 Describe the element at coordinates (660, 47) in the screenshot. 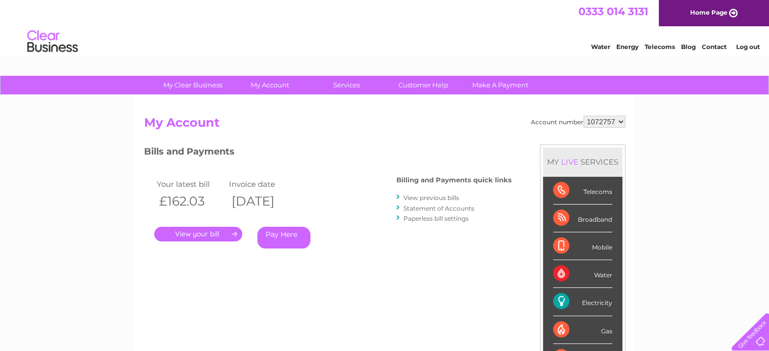

I see `a: Telecoms` at that location.